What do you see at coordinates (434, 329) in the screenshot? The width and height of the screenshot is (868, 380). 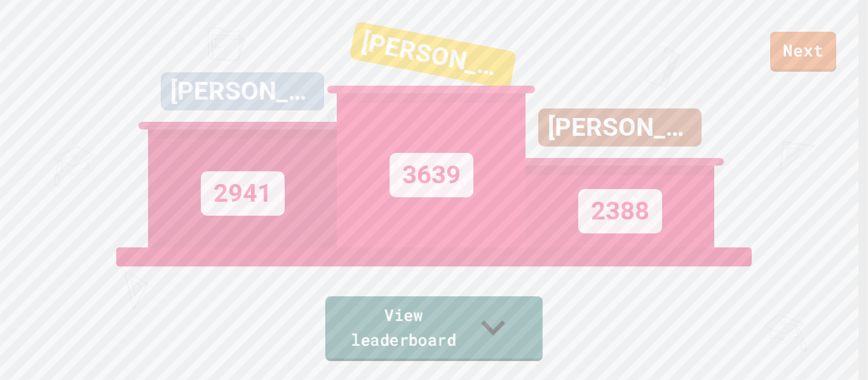 I see `a: View leaderboard` at bounding box center [434, 329].